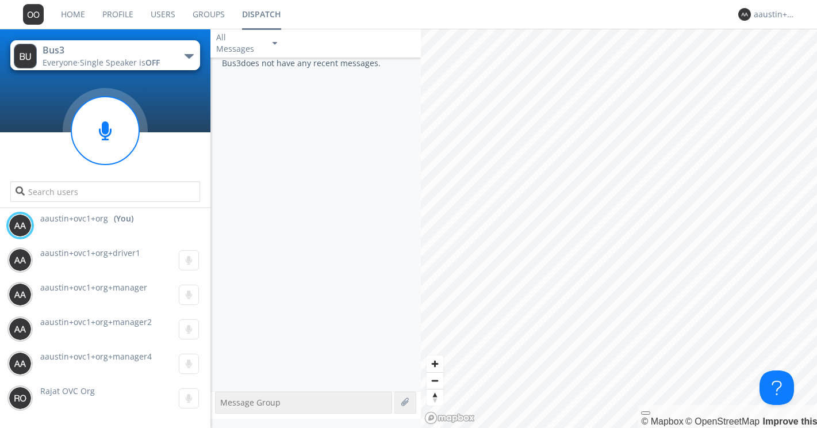 The height and width of the screenshot is (428, 817). I want to click on button: Reset bearing to north, so click(435, 397).